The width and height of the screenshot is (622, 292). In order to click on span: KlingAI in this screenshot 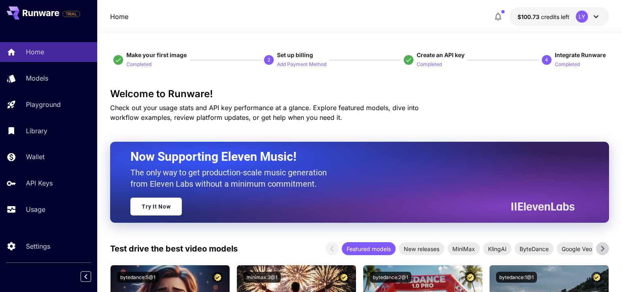, I will do `click(497, 249)`.